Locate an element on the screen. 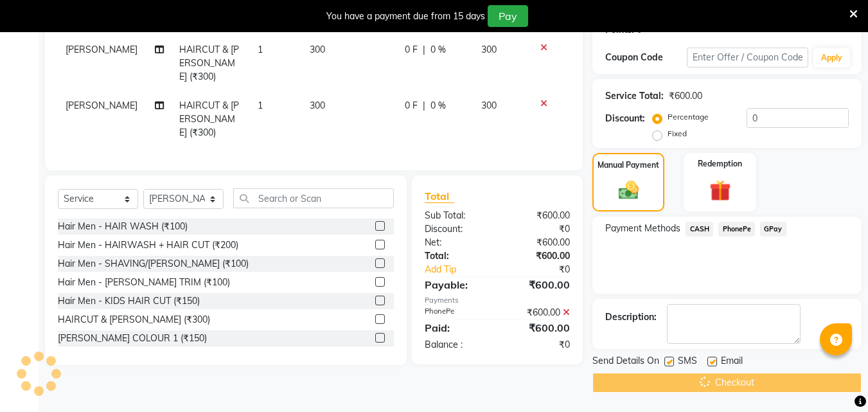 The height and width of the screenshot is (412, 868). div: Hair Men - HAIR WASH (₹100) is located at coordinates (122, 226).